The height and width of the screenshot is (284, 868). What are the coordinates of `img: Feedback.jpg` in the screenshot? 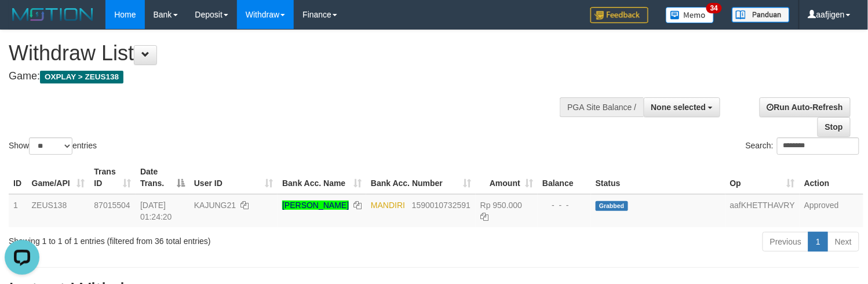 It's located at (620, 15).